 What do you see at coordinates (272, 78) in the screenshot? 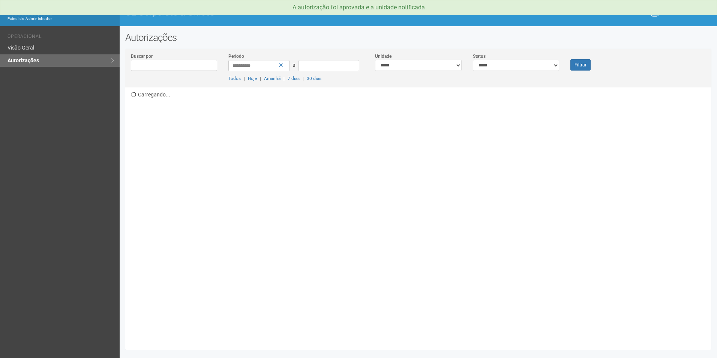
I see `a: Amanhã` at bounding box center [272, 78].